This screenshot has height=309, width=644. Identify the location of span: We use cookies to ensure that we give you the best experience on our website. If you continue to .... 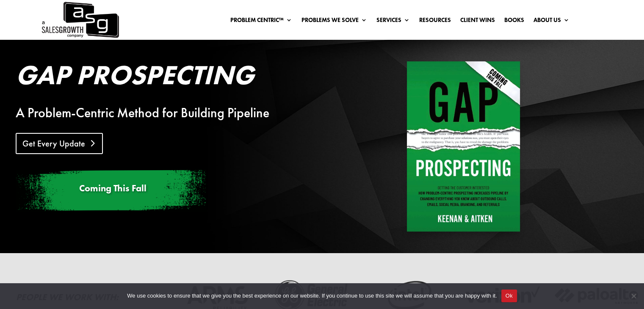
(312, 296).